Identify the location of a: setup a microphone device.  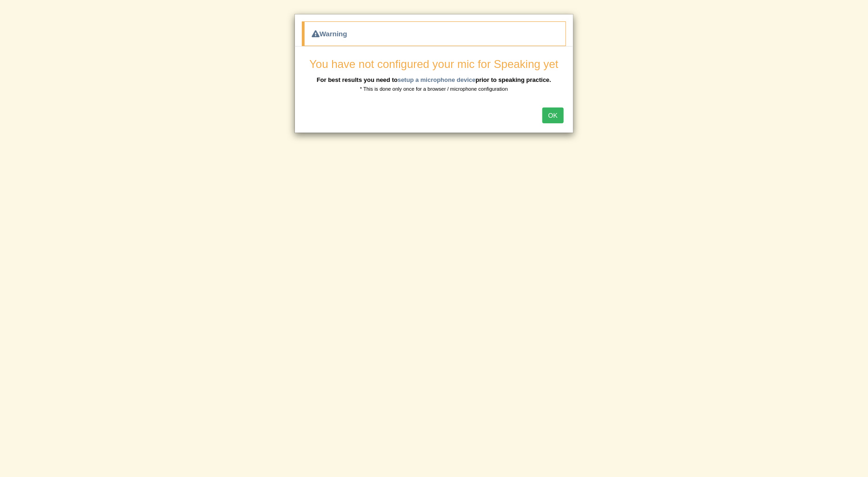
(437, 80).